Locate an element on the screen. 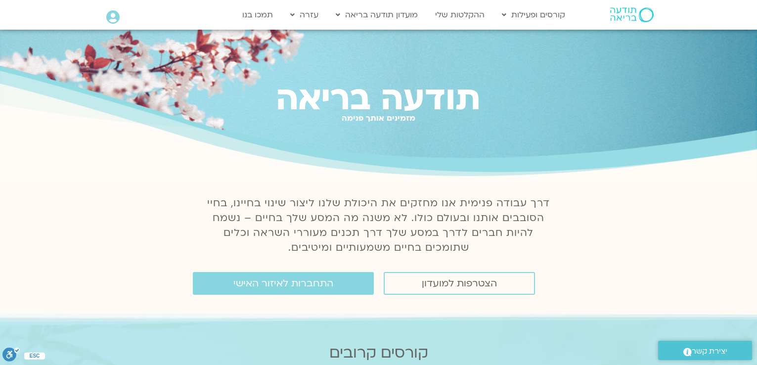 This screenshot has height=365, width=757. span: התחברות לאיזור האישי is located at coordinates (283, 283).